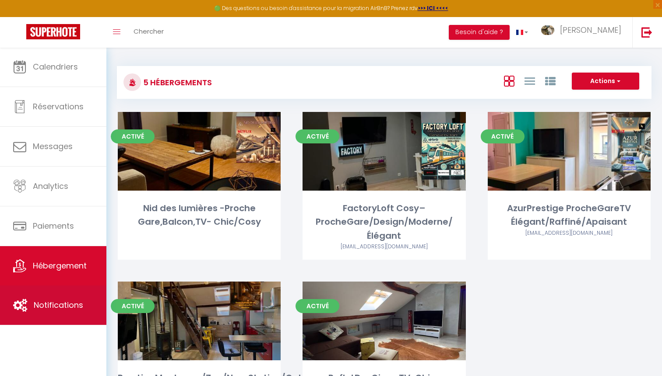  Describe the element at coordinates (384, 222) in the screenshot. I see `div: FactoryLoft Cosy–ProcheGare/Design/Moderne/Élégant` at that location.